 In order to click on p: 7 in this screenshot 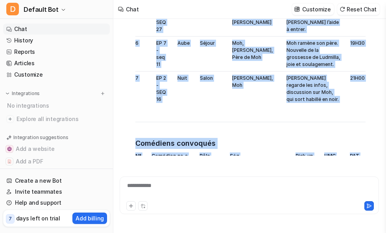, I will do `click(10, 219)`.